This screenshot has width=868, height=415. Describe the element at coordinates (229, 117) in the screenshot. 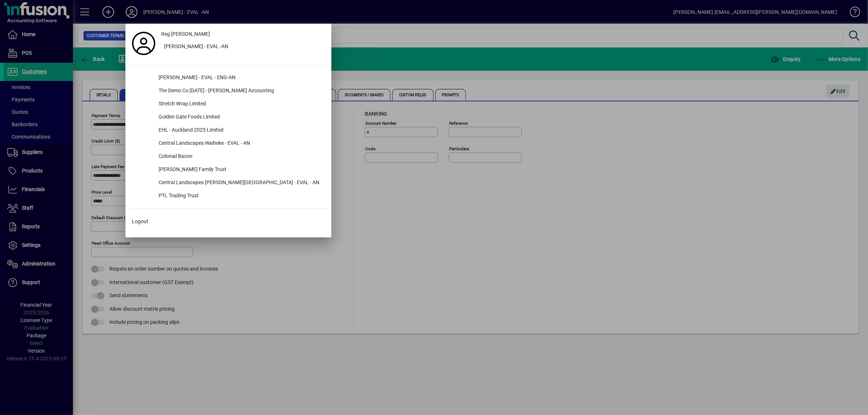

I see `button: Golden Gate Foods Limited` at that location.